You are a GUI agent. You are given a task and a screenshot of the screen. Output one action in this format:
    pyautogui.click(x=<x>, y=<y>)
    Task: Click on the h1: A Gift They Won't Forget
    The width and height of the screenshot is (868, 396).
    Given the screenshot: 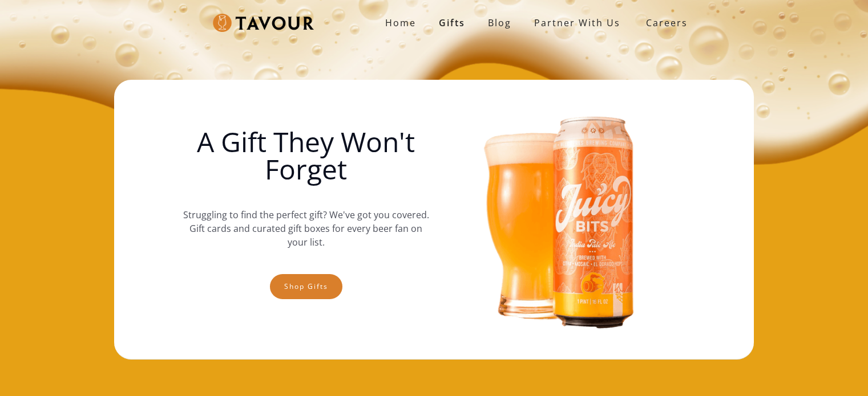 What is the action you would take?
    pyautogui.click(x=306, y=156)
    